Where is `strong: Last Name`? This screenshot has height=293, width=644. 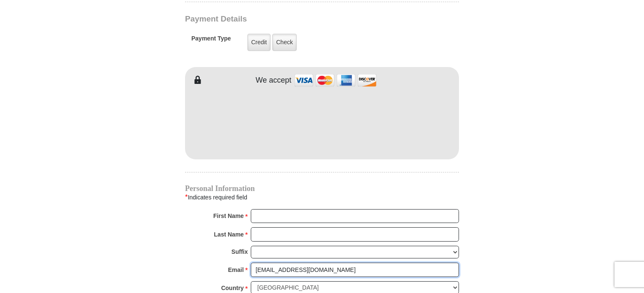
strong: Last Name is located at coordinates (229, 234).